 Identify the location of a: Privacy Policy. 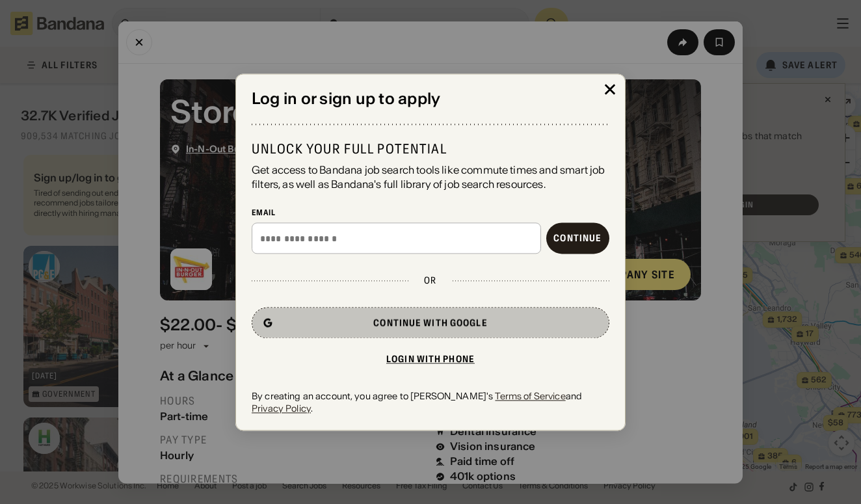
(281, 408).